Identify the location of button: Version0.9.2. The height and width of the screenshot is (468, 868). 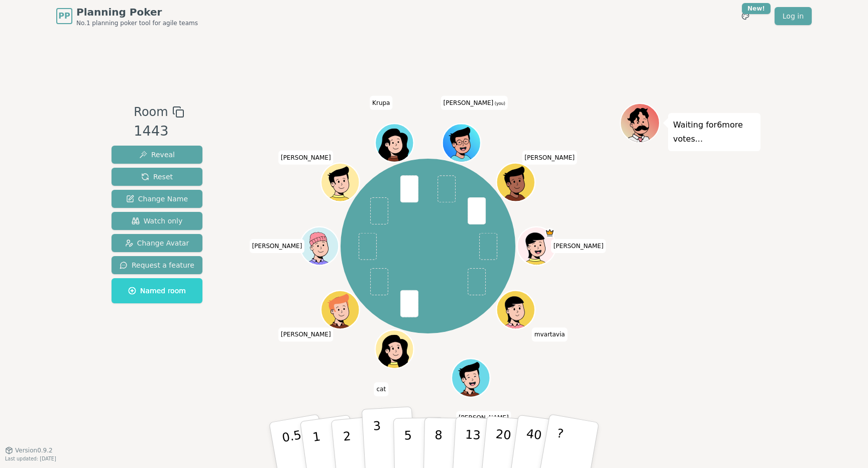
(29, 451).